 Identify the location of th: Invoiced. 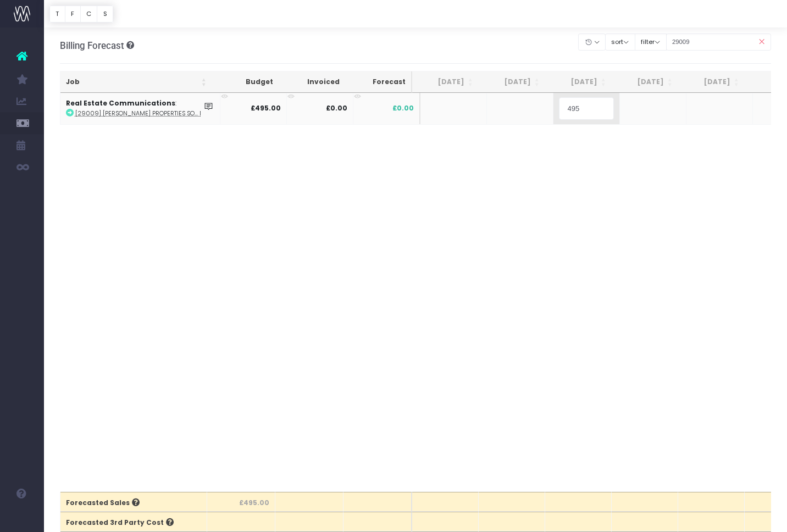
(312, 82).